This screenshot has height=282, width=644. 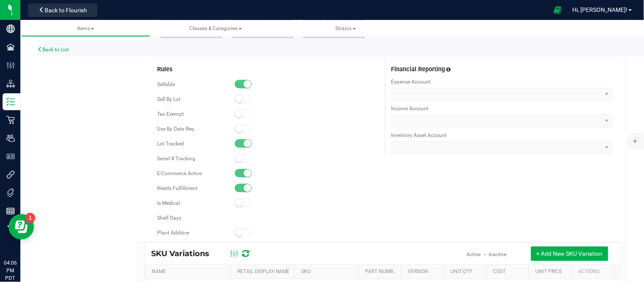 I want to click on span: Income Account, so click(x=502, y=108).